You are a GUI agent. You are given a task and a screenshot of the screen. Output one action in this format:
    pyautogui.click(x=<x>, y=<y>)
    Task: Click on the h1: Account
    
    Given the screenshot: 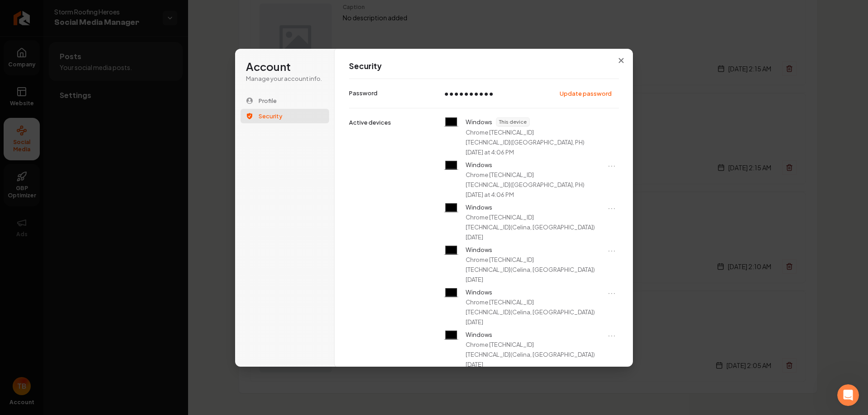 What is the action you would take?
    pyautogui.click(x=285, y=67)
    